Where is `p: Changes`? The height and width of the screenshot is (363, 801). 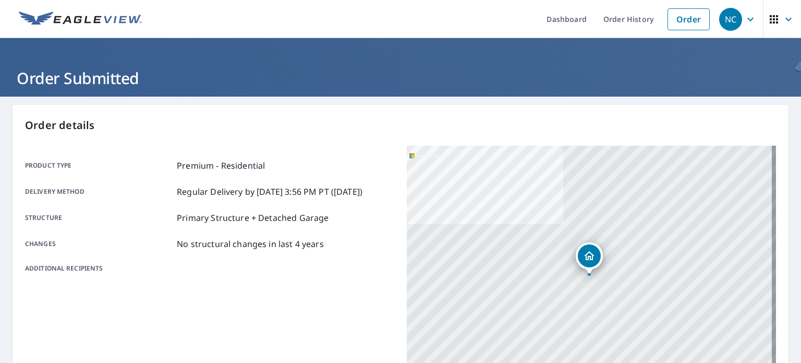
p: Changes is located at coordinates (99, 244).